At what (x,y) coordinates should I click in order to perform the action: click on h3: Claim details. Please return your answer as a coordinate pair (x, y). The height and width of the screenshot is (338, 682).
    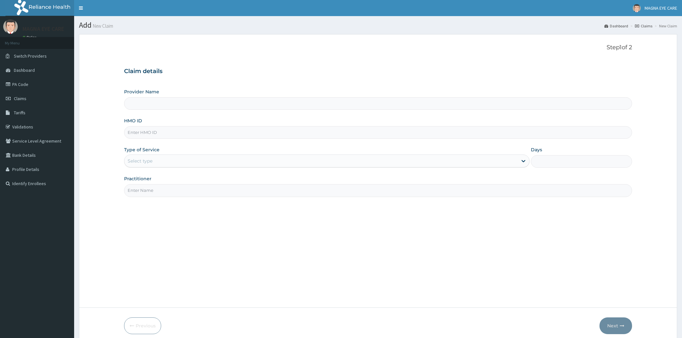
    Looking at the image, I should click on (378, 72).